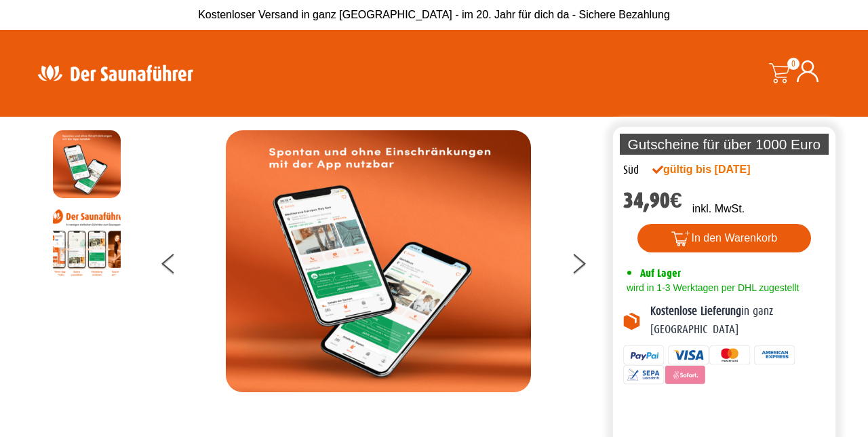  I want to click on p: Gutscheine für über 1000 Euro, so click(724, 144).